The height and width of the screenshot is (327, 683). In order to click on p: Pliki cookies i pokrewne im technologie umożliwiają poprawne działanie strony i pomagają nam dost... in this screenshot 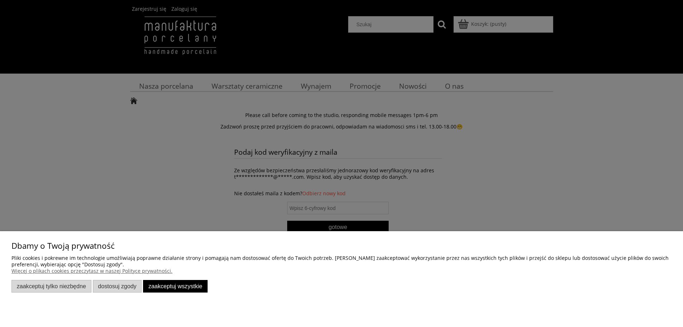, I will do `click(341, 261)`.